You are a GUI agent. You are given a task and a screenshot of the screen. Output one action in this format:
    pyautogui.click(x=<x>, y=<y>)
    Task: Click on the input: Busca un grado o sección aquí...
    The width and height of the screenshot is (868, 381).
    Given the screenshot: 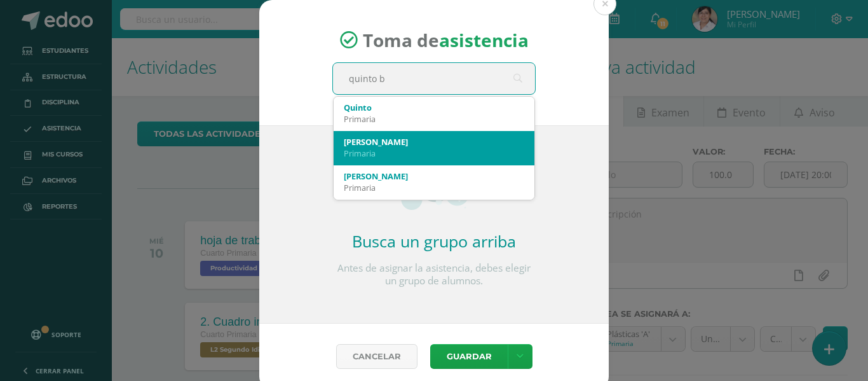 What is the action you would take?
    pyautogui.click(x=434, y=78)
    